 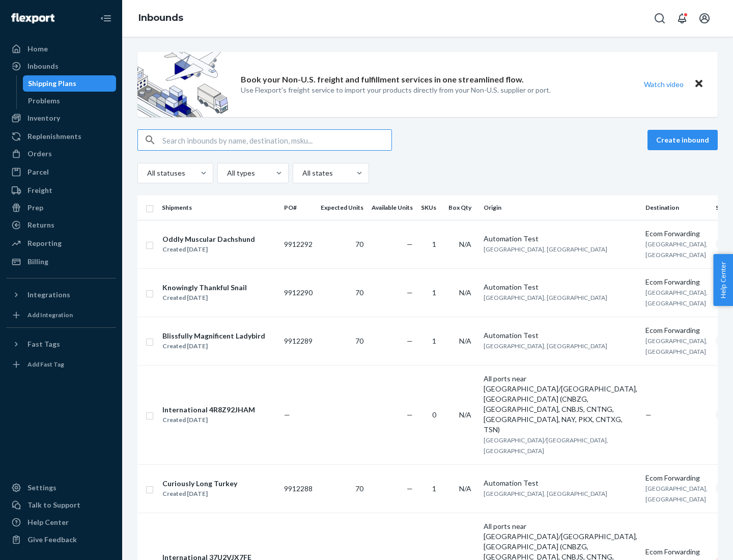 I want to click on div: Integrations, so click(x=49, y=294).